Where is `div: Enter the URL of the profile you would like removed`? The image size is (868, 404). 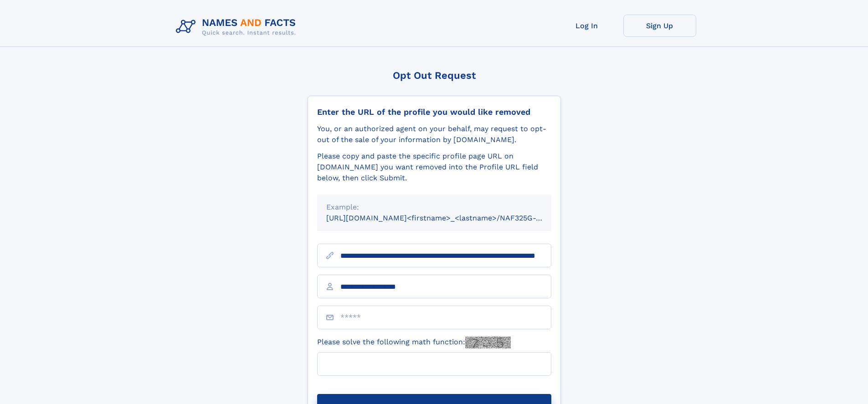
div: Enter the URL of the profile you would like removed is located at coordinates (434, 112).